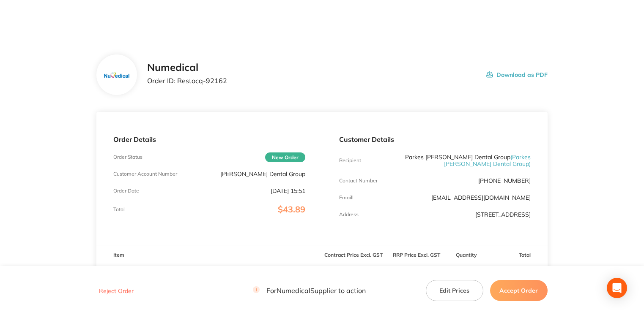 This screenshot has height=315, width=644. I want to click on a: Restocq logo, so click(86, 18).